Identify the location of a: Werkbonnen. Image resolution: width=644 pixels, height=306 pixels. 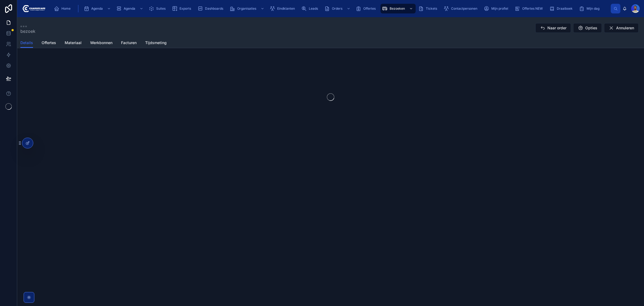
(101, 43).